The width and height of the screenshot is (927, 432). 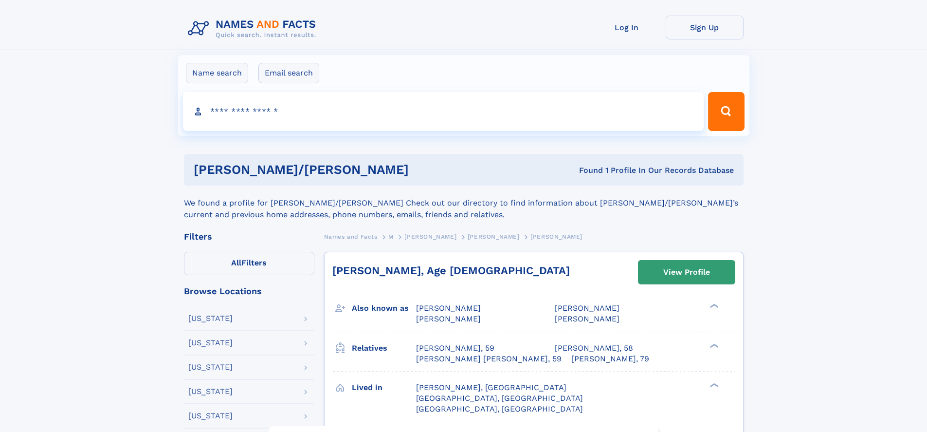 What do you see at coordinates (687, 272) in the screenshot?
I see `div: View Profile` at bounding box center [687, 272].